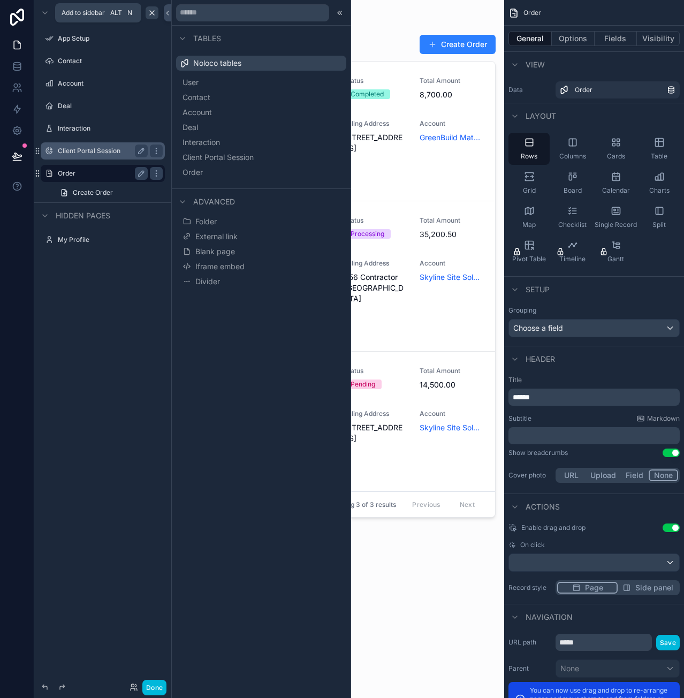 The width and height of the screenshot is (684, 698). What do you see at coordinates (108, 106) in the screenshot?
I see `a: Deal` at bounding box center [108, 106].